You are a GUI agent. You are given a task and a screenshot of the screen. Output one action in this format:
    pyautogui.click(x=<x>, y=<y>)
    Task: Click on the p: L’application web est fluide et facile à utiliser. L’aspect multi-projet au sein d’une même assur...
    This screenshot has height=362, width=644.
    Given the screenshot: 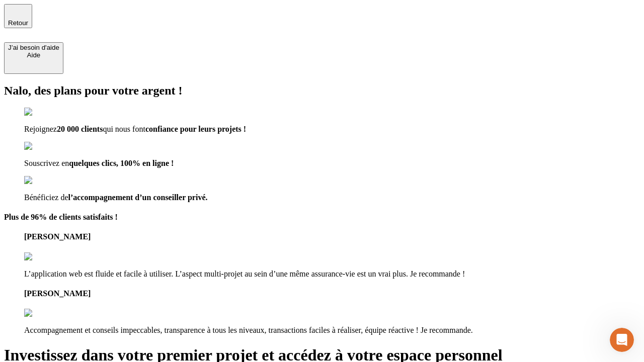 What is the action you would take?
    pyautogui.click(x=332, y=274)
    